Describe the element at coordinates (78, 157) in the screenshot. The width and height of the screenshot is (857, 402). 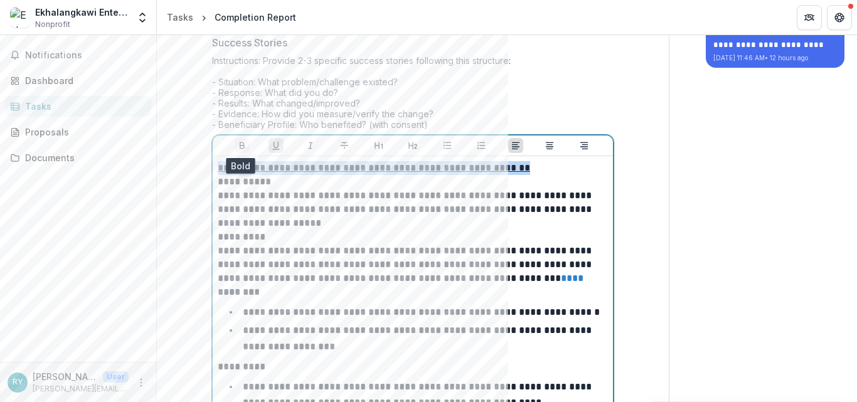
I see `a: Documents` at that location.